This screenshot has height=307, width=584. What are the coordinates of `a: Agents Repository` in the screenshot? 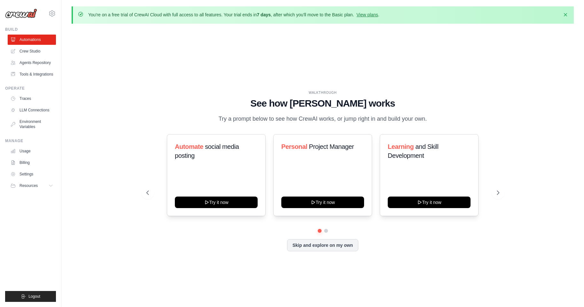 It's located at (32, 63).